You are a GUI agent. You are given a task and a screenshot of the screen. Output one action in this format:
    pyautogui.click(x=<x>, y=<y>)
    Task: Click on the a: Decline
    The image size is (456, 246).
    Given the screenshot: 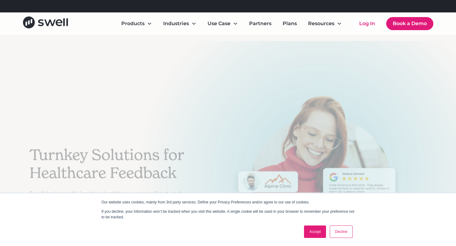 What is the action you would take?
    pyautogui.click(x=341, y=232)
    